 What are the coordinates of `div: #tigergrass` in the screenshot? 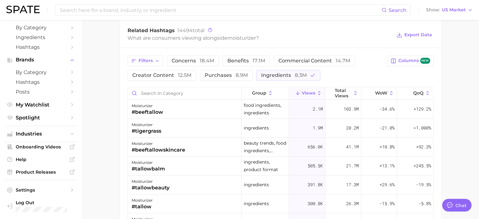 It's located at (146, 131).